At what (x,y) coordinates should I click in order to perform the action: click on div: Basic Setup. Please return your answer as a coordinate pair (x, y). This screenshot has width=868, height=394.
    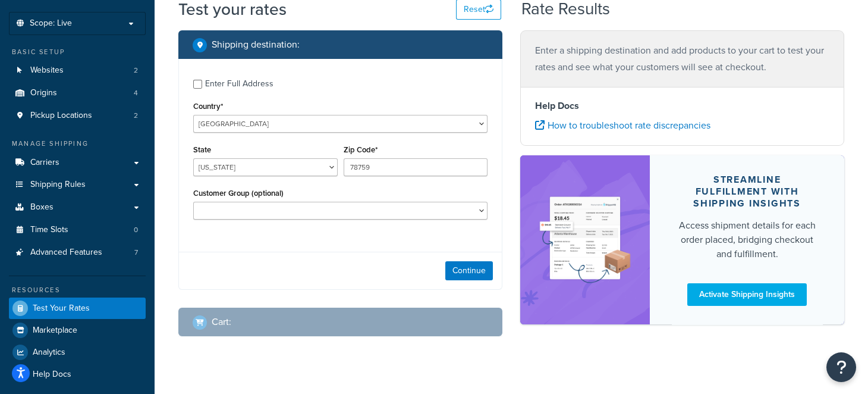
    Looking at the image, I should click on (77, 51).